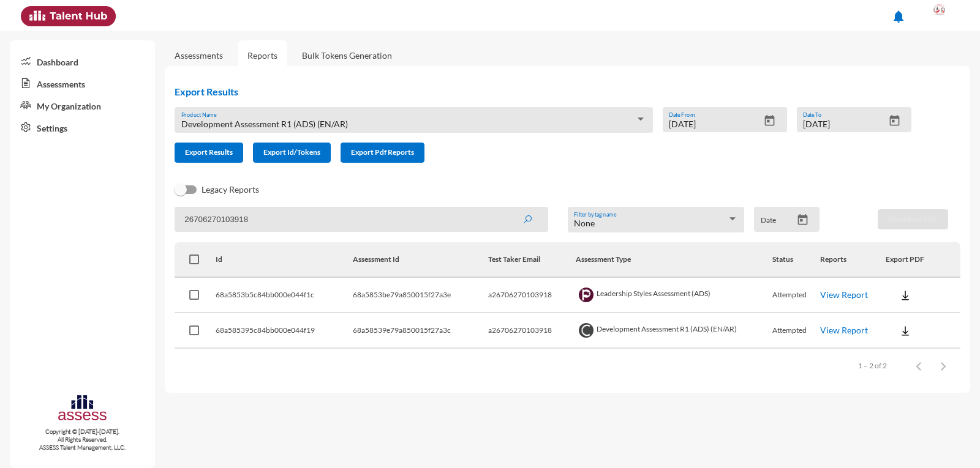  What do you see at coordinates (291, 152) in the screenshot?
I see `button: Export Id/Tokens` at bounding box center [291, 152].